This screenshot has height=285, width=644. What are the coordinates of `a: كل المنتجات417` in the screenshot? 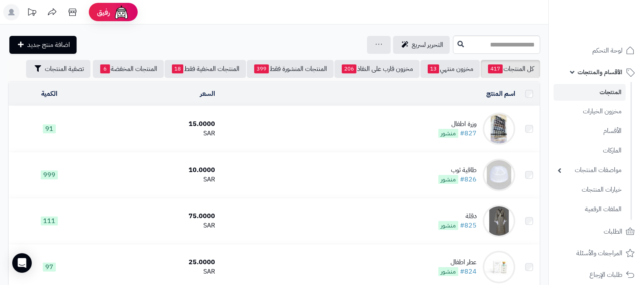 It's located at (511, 69).